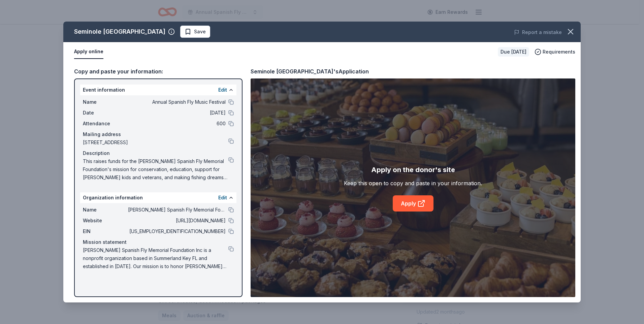 The image size is (644, 324). Describe the element at coordinates (177, 123) in the screenshot. I see `span: 600` at that location.